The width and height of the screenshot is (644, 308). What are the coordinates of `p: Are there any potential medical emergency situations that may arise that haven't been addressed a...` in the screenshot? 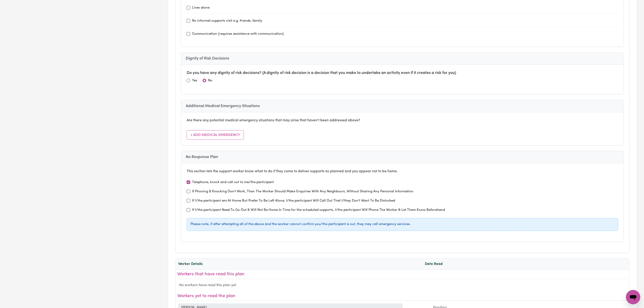 It's located at (402, 120).